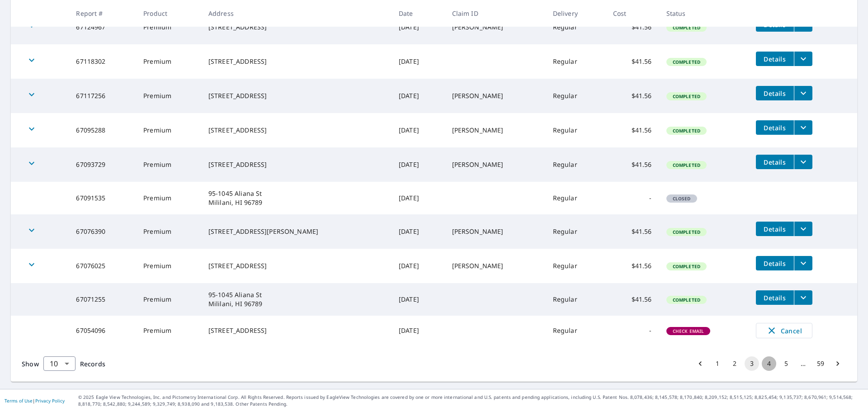 Image resolution: width=868 pixels, height=412 pixels. What do you see at coordinates (689, 331) in the screenshot?
I see `span: Check Email` at bounding box center [689, 331].